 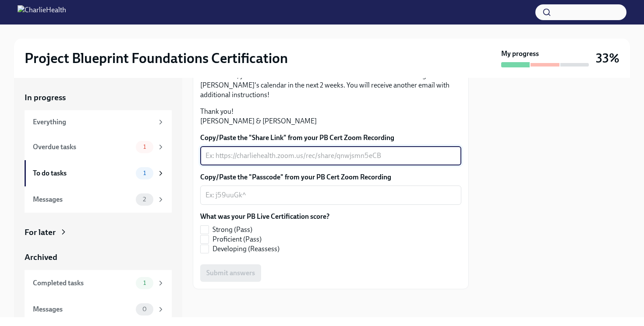 I want to click on a: Completed tasks1, so click(x=98, y=283).